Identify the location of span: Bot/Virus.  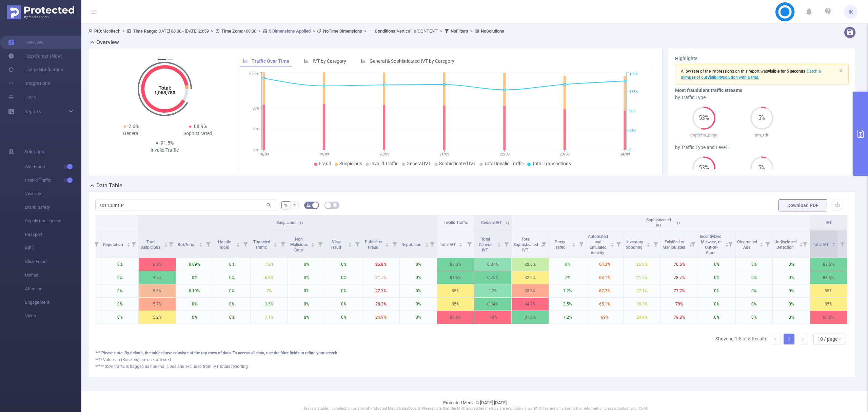
(187, 245).